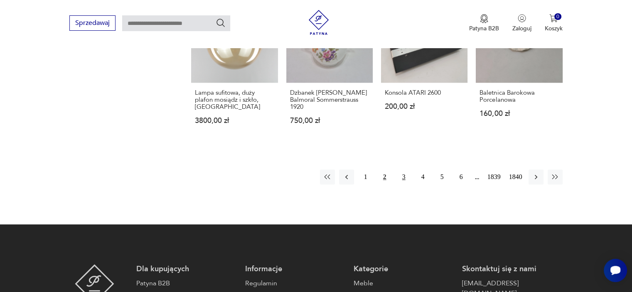 The width and height of the screenshot is (632, 292). I want to click on p: 200,00 zł, so click(424, 106).